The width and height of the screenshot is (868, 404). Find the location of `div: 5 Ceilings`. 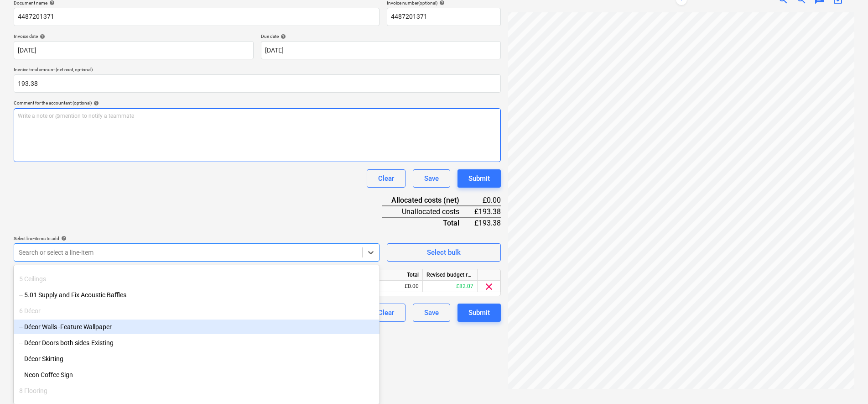

div: 5 Ceilings is located at coordinates (197, 279).